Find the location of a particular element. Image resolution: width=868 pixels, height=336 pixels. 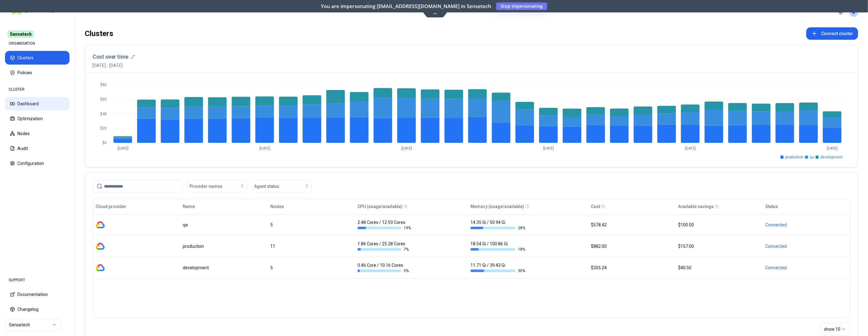

button: Audit is located at coordinates (37, 149).